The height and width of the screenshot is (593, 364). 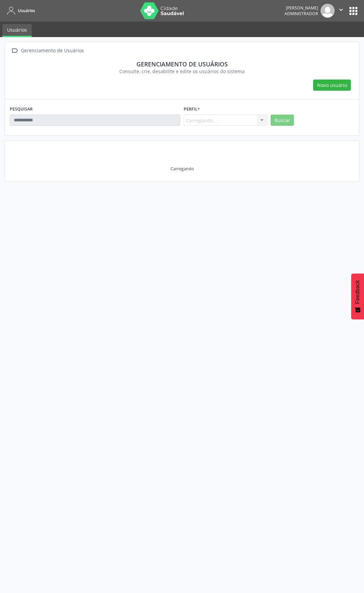 What do you see at coordinates (47, 50) in the screenshot?
I see `a:  Gerenciamento de Usuários` at bounding box center [47, 50].